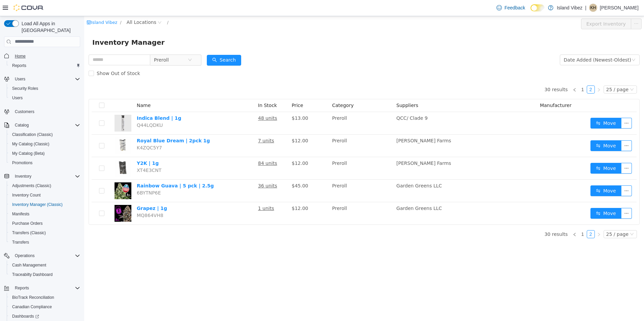 Image resolution: width=644 pixels, height=321 pixels. Describe the element at coordinates (25, 256) in the screenshot. I see `button: Operations` at that location.